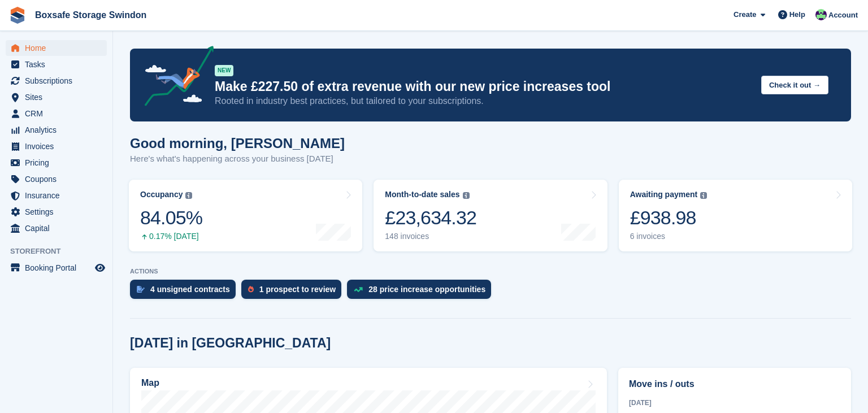 The image size is (868, 413). Describe the element at coordinates (490, 216) in the screenshot. I see `a: Month-to-date sales £23,634.32 148 invoices` at that location.